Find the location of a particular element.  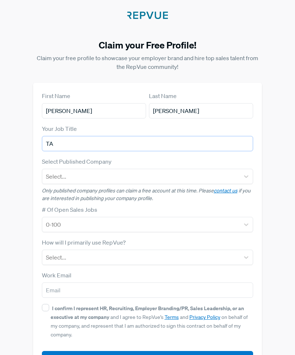

label: First Name is located at coordinates (56, 96).